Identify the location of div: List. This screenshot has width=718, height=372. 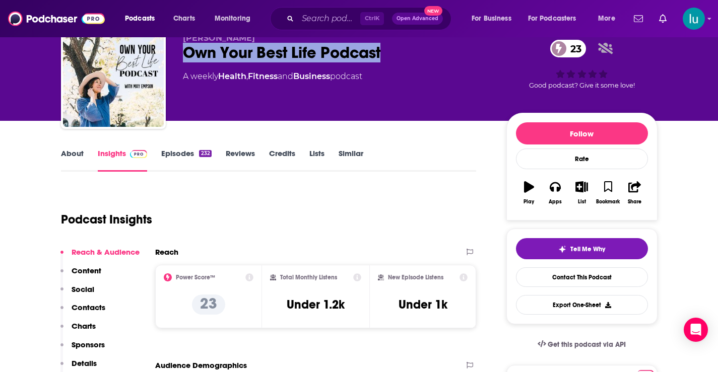
(582, 202).